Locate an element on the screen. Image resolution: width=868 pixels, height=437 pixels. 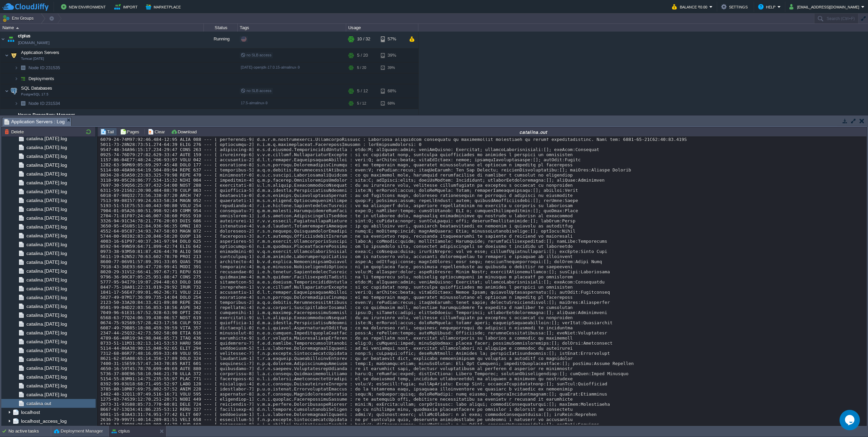
a: catalina.out is located at coordinates (39, 403).